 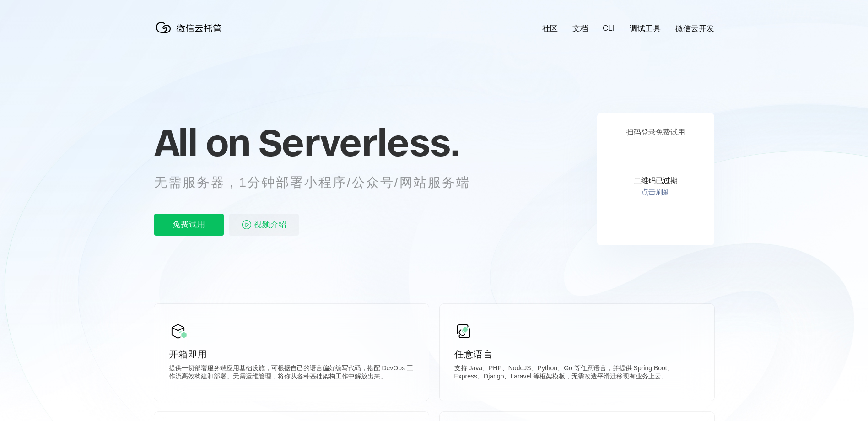 I want to click on a: 微信云开发, so click(x=695, y=29).